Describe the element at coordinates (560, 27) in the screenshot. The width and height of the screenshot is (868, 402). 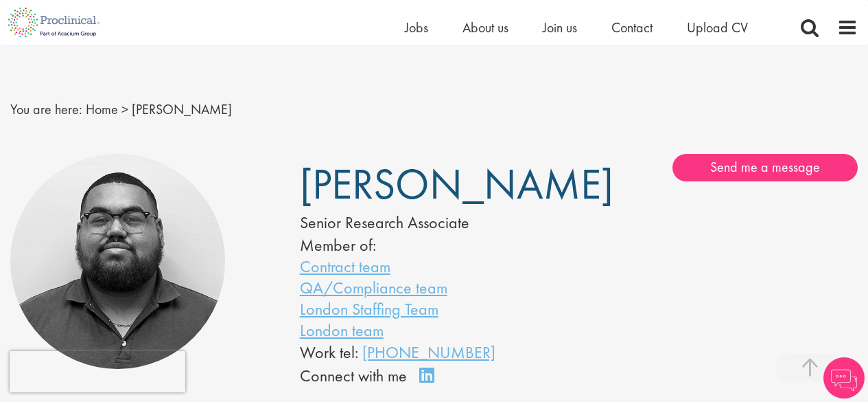
I see `a: Join us` at that location.